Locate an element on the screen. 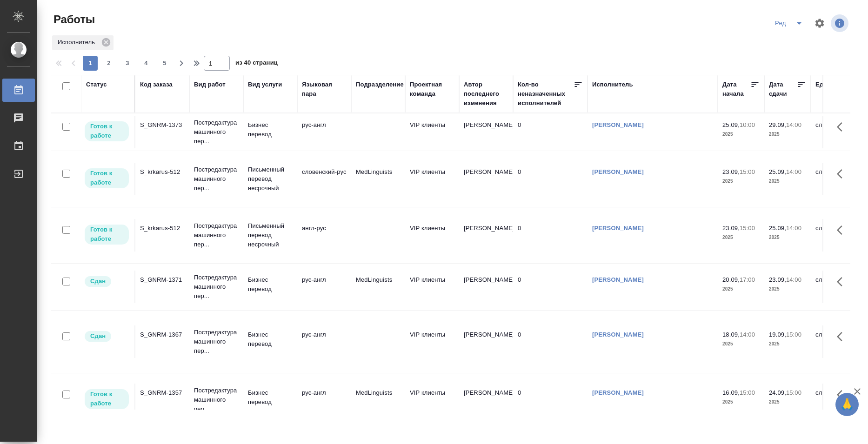 This screenshot has height=444, width=868. button: 5 is located at coordinates (165, 63).